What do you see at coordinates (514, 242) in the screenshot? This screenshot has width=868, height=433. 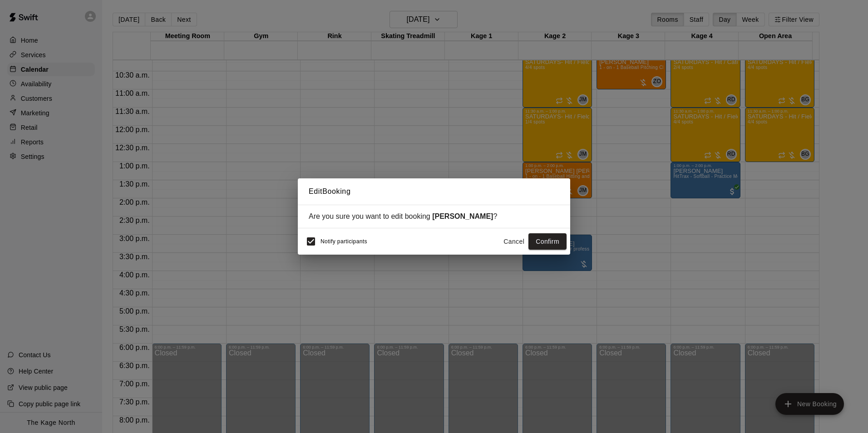 I see `button: Cancel` at bounding box center [514, 242].